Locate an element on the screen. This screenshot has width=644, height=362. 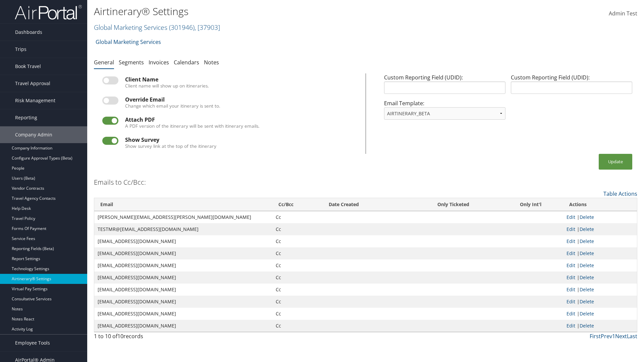
a: Table Actions is located at coordinates (620, 194).